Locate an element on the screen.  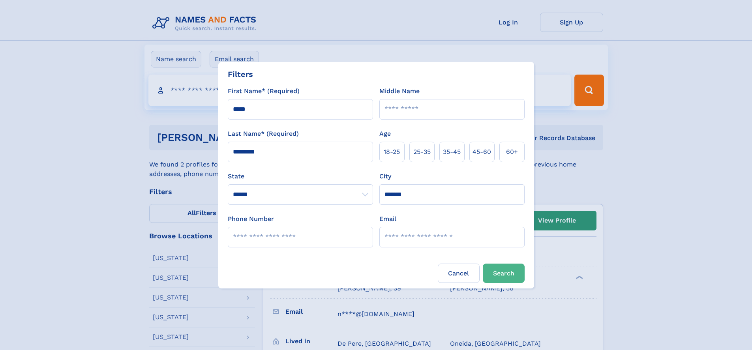
label: City is located at coordinates (385, 176).